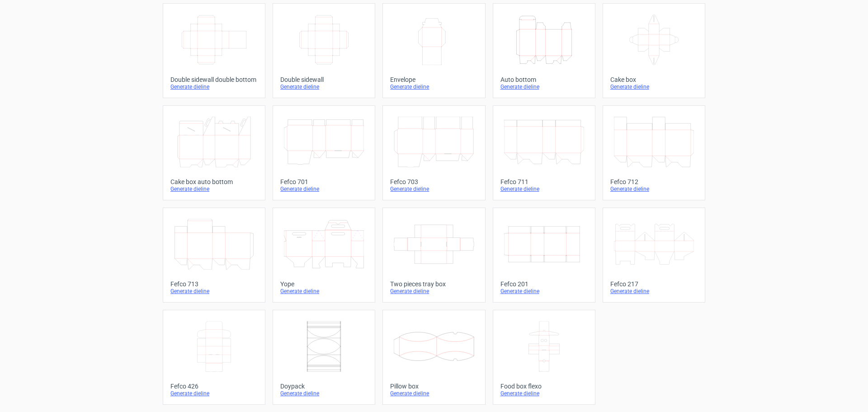 The image size is (868, 412). What do you see at coordinates (434, 255) in the screenshot?
I see `a: Two pieces tray boxGenerate dieline` at bounding box center [434, 255].